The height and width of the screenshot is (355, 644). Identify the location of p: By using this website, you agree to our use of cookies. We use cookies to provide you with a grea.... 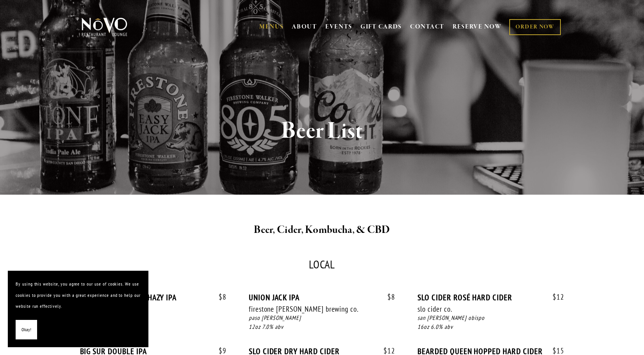
(78, 295).